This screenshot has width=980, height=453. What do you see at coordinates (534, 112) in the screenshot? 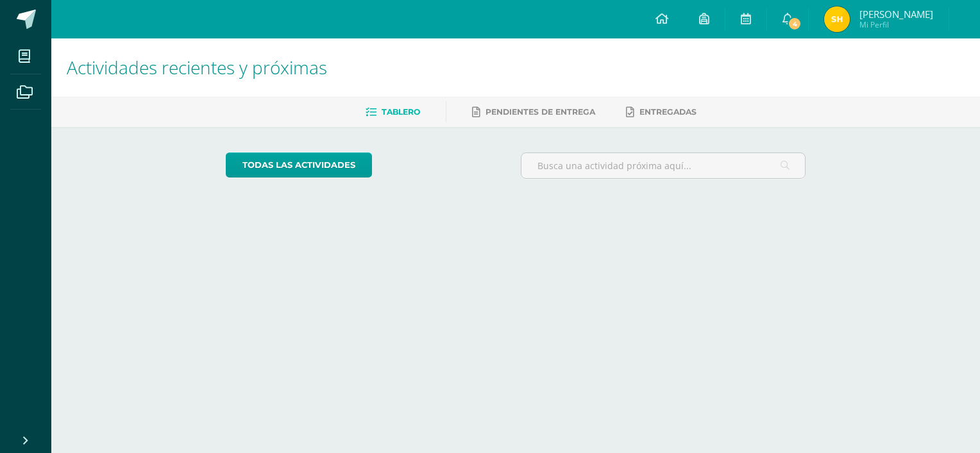
I see `a: Pendientes de entrega` at bounding box center [534, 112].